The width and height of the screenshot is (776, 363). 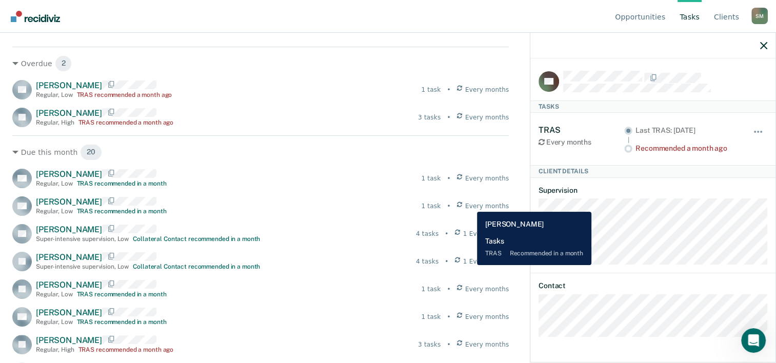 What do you see at coordinates (653, 286) in the screenshot?
I see `dt: Contact` at bounding box center [653, 286].